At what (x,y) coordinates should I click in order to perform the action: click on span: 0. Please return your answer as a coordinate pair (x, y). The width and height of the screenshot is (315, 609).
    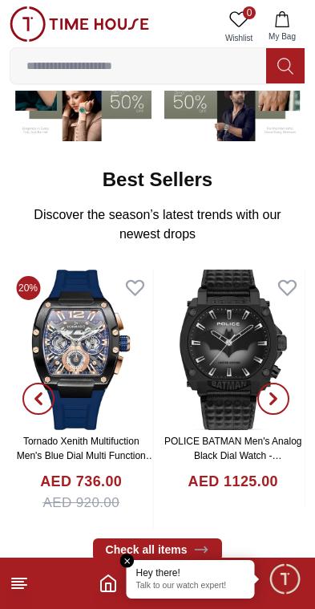
    Looking at the image, I should click on (249, 13).